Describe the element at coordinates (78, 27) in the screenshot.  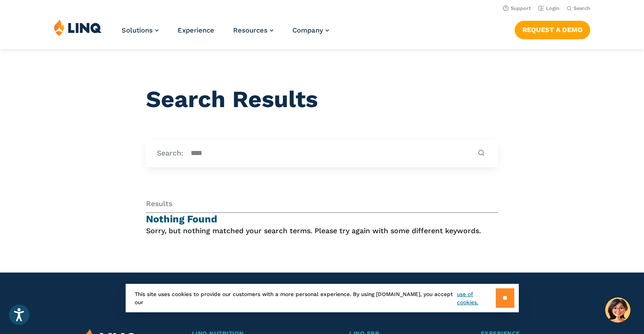
I see `img: LINQ | K‑12 Software` at that location.